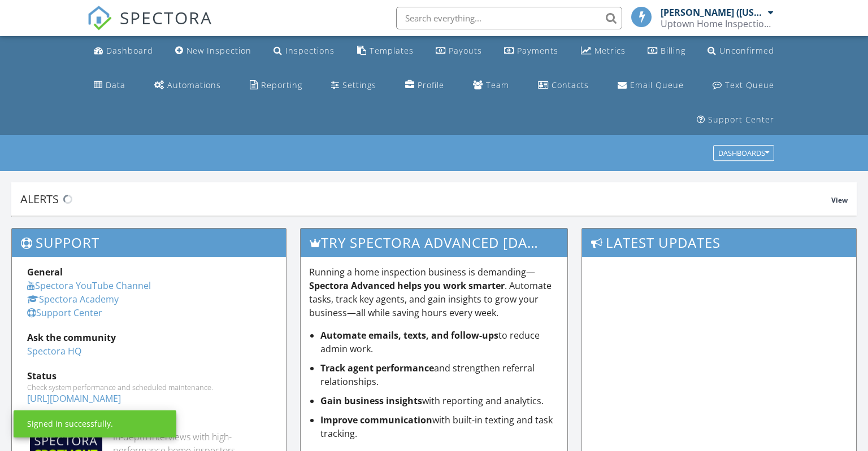  Describe the element at coordinates (54, 351) in the screenshot. I see `a: Spectora HQ` at that location.